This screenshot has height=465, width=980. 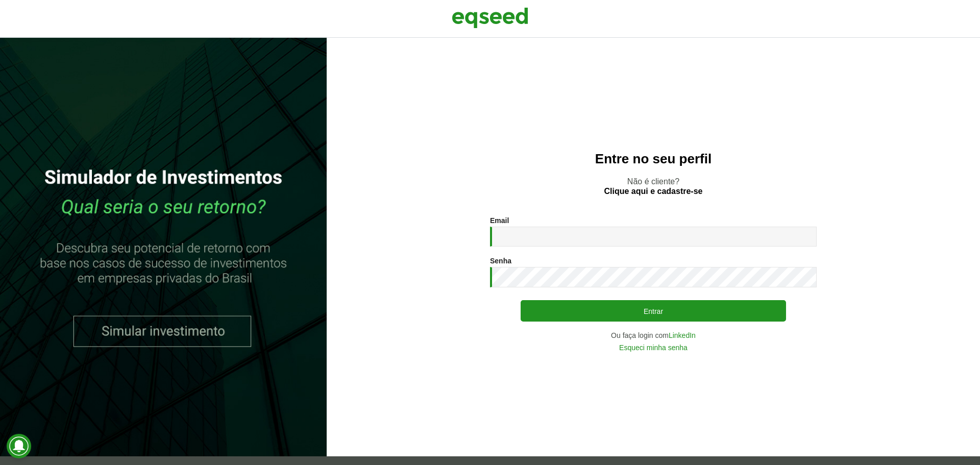 I want to click on label: Senha, so click(x=501, y=261).